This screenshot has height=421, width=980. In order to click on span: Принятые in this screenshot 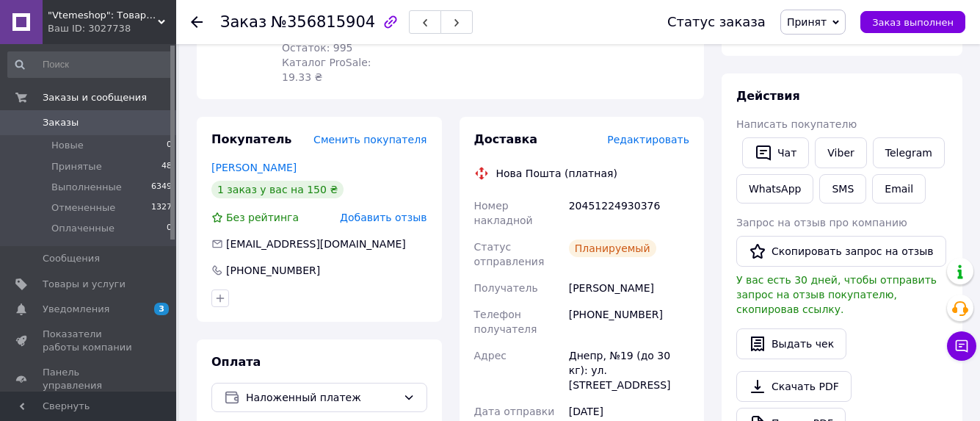, I will do `click(77, 167)`.